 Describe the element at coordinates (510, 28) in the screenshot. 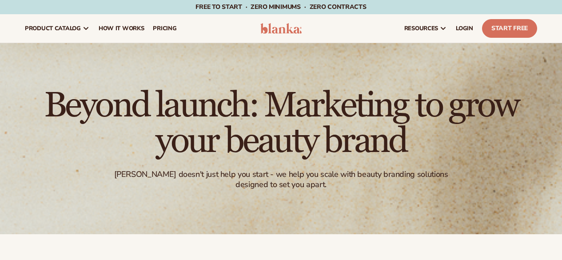

I see `a: Start Free` at that location.